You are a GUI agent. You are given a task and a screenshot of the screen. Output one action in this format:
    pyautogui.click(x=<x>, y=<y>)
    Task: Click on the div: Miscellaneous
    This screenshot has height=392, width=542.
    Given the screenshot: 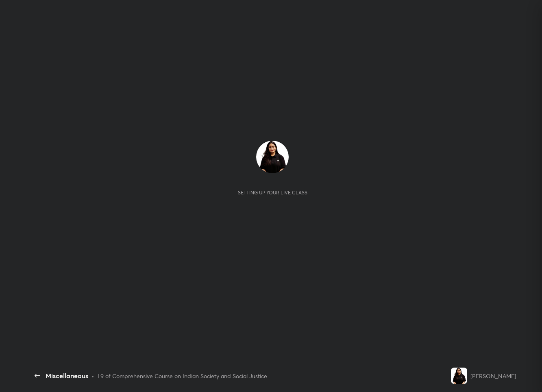 What is the action you would take?
    pyautogui.click(x=67, y=376)
    